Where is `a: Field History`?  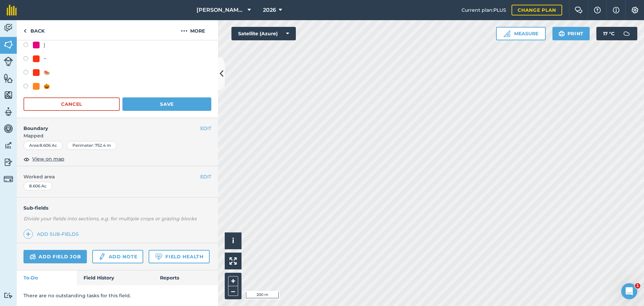 a: Field History is located at coordinates (115, 278).